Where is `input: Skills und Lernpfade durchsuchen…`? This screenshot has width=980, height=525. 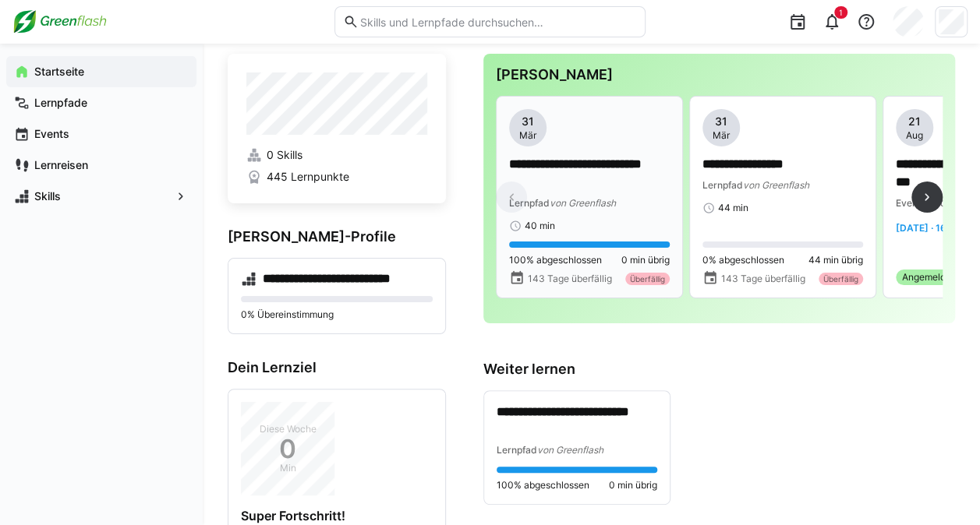
input: Skills und Lernpfade durchsuchen… is located at coordinates (497, 22).